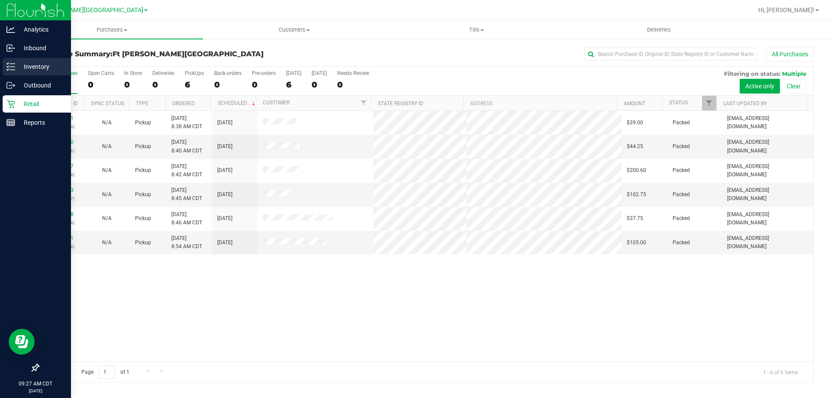 This screenshot has height=398, width=831. What do you see at coordinates (194, 84) in the screenshot?
I see `div: 6` at bounding box center [194, 84].